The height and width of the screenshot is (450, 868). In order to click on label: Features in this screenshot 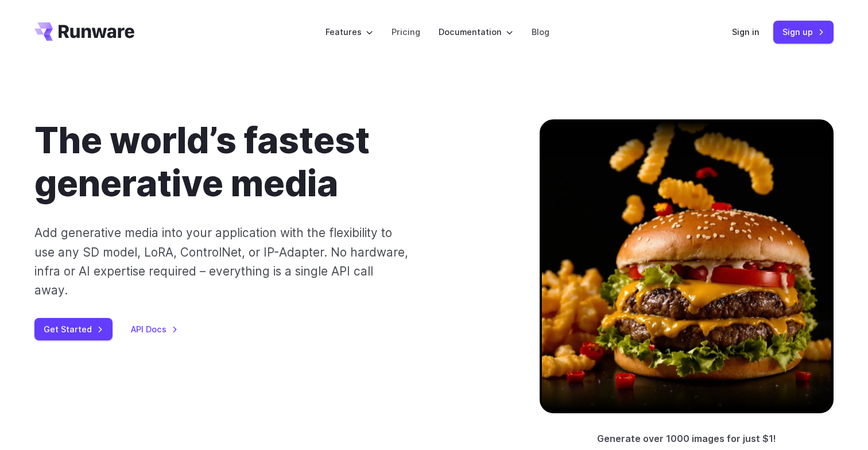, I will do `click(349, 31)`.